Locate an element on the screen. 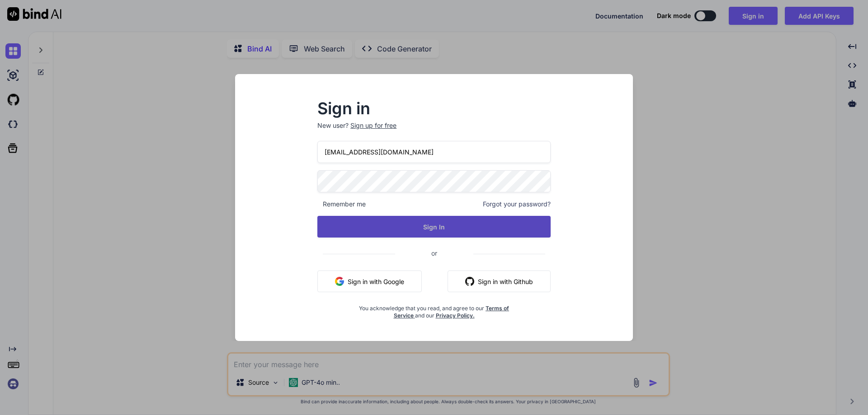 Image resolution: width=868 pixels, height=415 pixels. img: google is located at coordinates (340, 281).